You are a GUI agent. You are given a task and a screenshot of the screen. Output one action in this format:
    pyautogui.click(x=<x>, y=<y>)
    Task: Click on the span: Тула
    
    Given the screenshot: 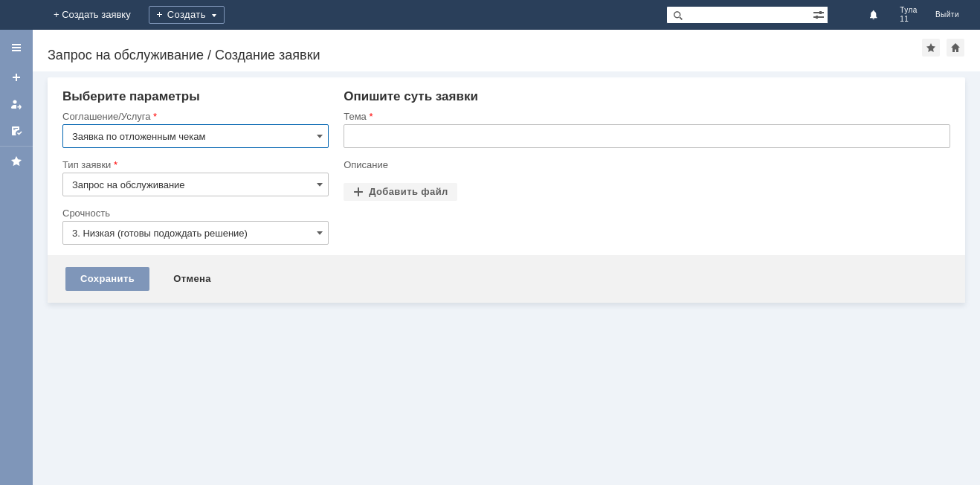 What is the action you would take?
    pyautogui.click(x=909, y=11)
    